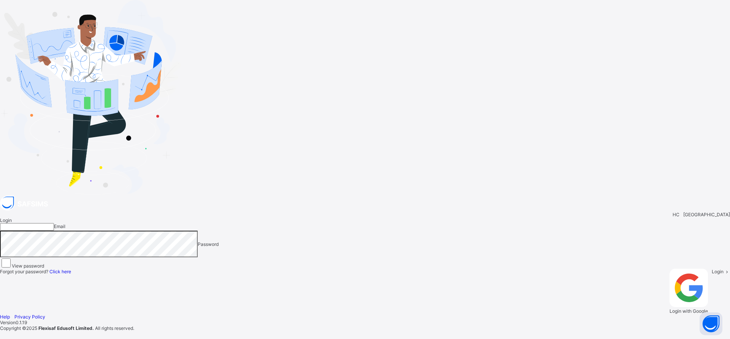 The height and width of the screenshot is (339, 730). Describe the element at coordinates (676, 214) in the screenshot. I see `span: HC` at that location.